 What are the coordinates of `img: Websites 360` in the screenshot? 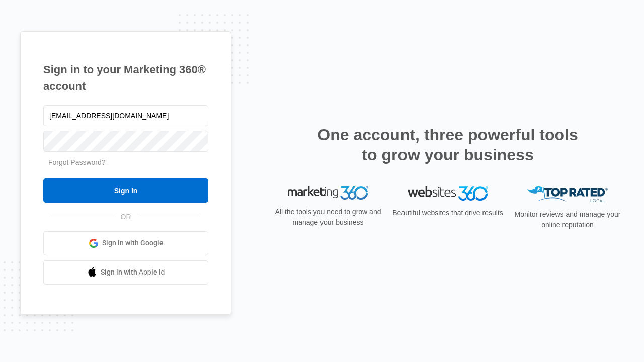 It's located at (447, 193).